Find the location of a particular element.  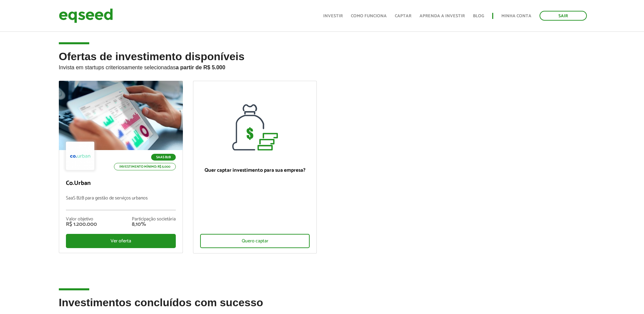

a: Minha conta is located at coordinates (516, 16).